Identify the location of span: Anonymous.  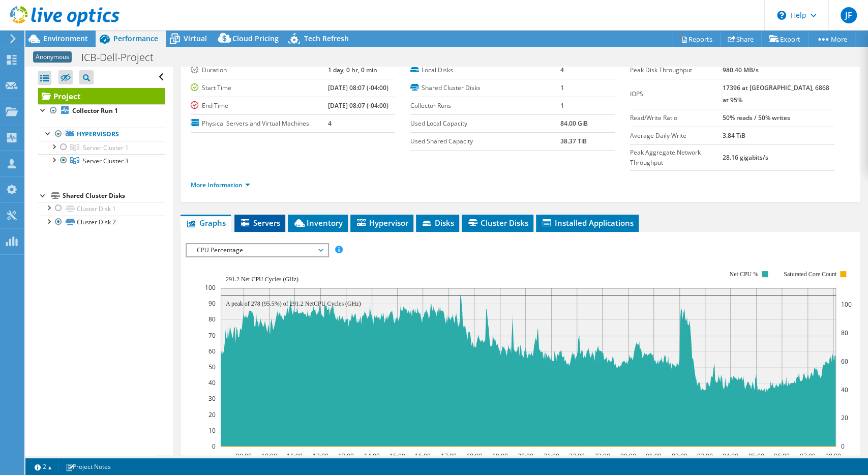
(52, 57).